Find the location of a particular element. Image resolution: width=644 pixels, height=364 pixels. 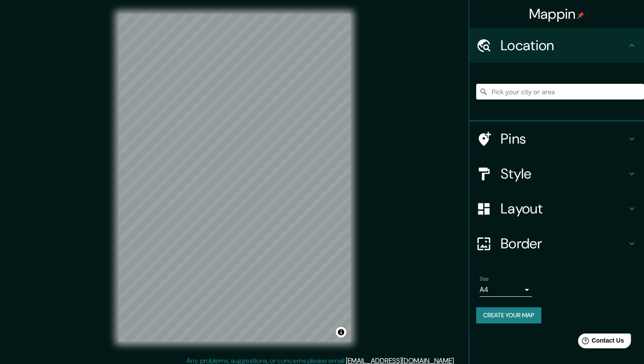

div: Layout is located at coordinates (556, 209).